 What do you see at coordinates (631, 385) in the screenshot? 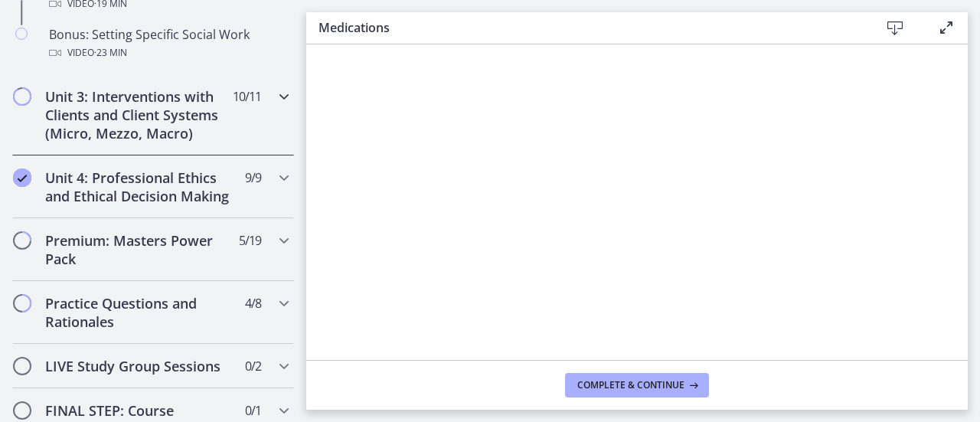
I see `span: Complete & continue` at bounding box center [631, 385].